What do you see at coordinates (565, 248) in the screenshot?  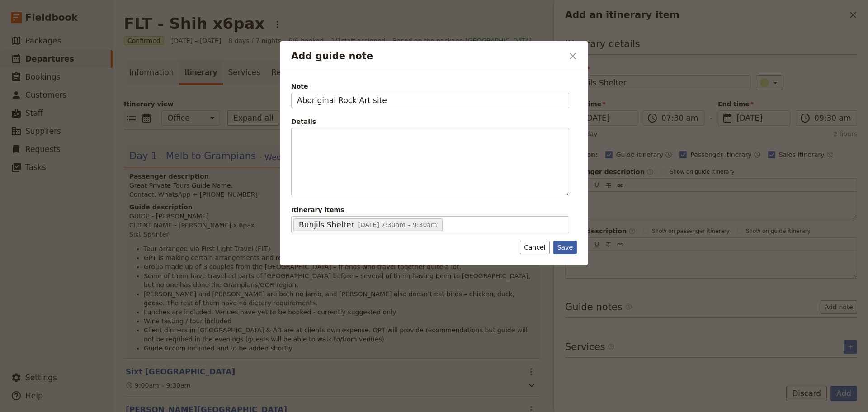 I see `button: Save` at bounding box center [565, 248].